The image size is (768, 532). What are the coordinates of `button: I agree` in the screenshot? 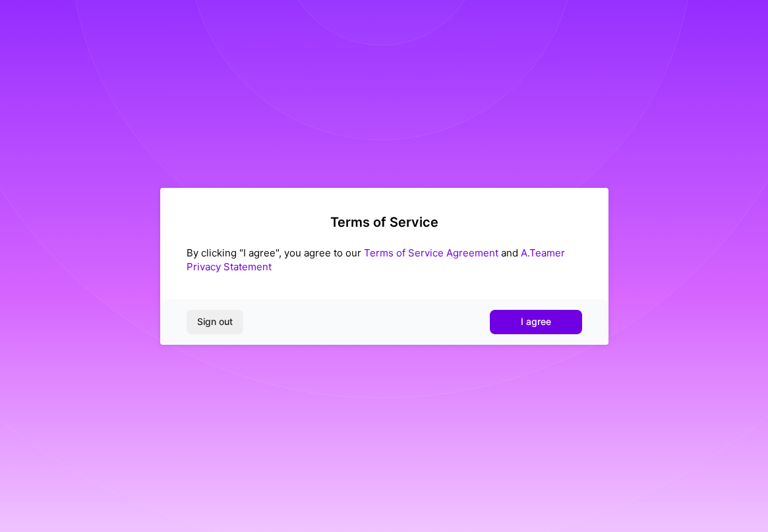 It's located at (536, 322).